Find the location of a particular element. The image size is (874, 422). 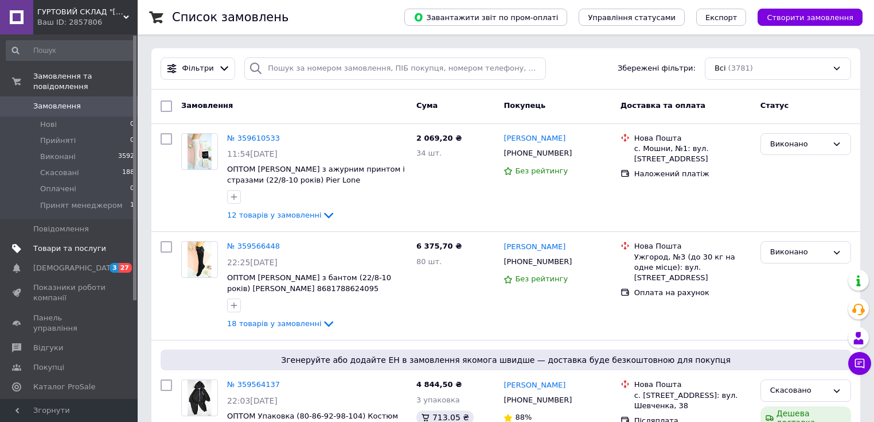

div: Оплата на рахунок is located at coordinates (693, 293).